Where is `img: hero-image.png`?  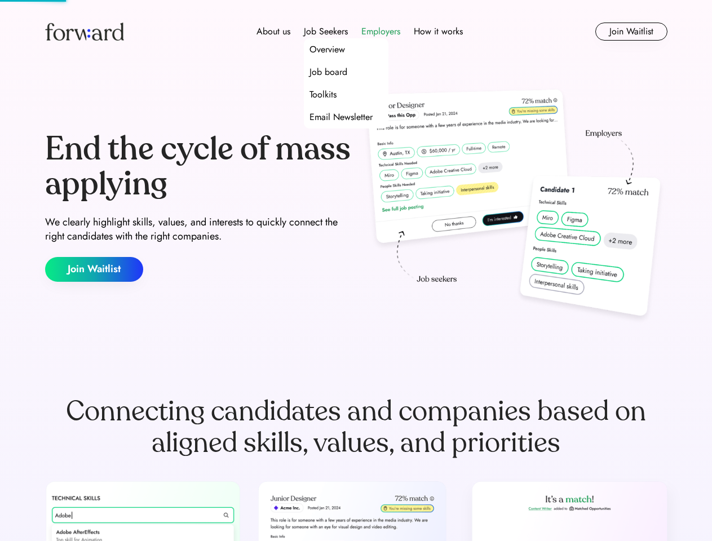
img: hero-image.png is located at coordinates (514, 207).